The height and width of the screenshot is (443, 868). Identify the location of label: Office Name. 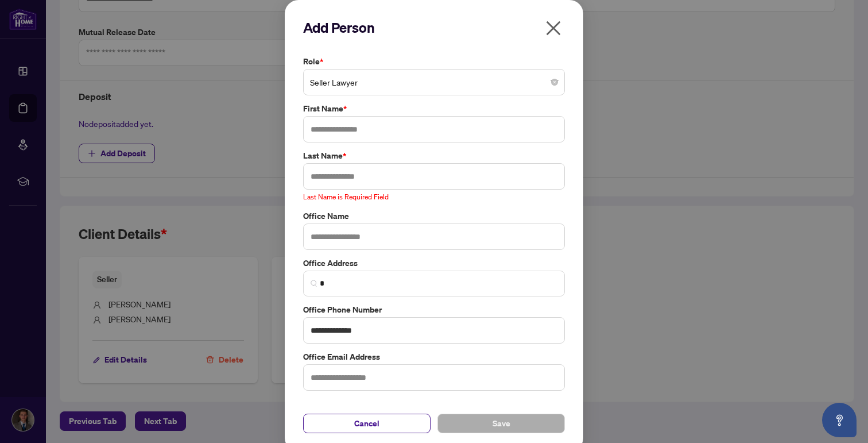
(434, 216).